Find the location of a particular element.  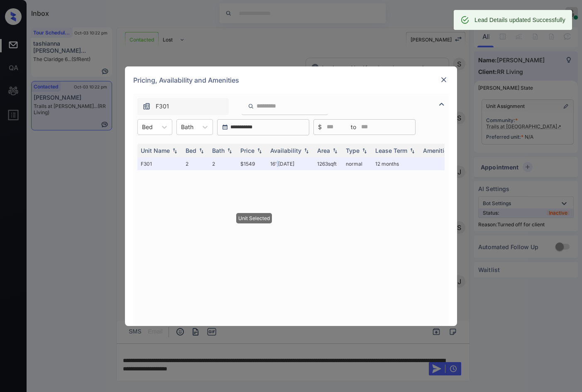

td: 12 months is located at coordinates (396, 163).